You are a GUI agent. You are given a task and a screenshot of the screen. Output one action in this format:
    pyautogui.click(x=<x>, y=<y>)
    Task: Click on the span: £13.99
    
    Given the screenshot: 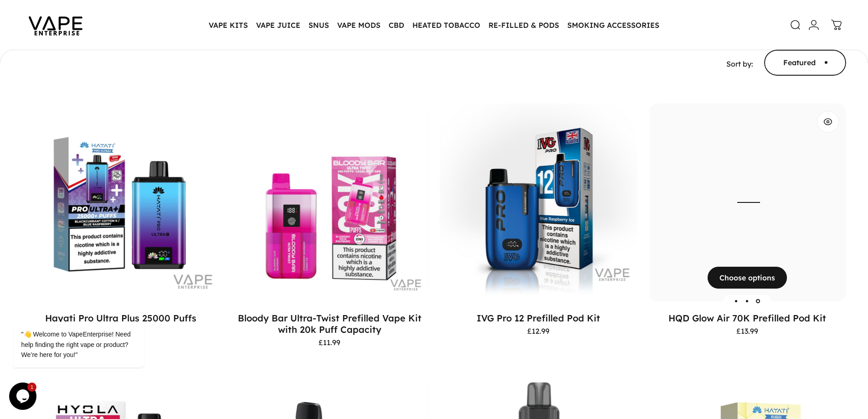 What is the action you would take?
    pyautogui.click(x=747, y=331)
    